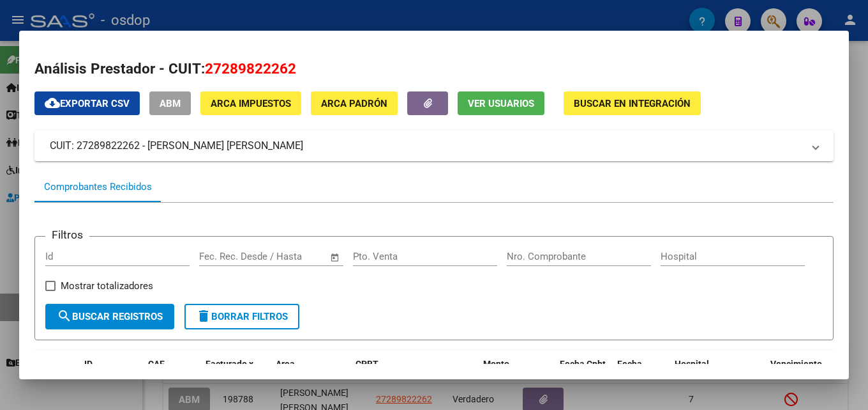 The image size is (868, 410). Describe the element at coordinates (67, 235) in the screenshot. I see `h3: Filtros` at that location.